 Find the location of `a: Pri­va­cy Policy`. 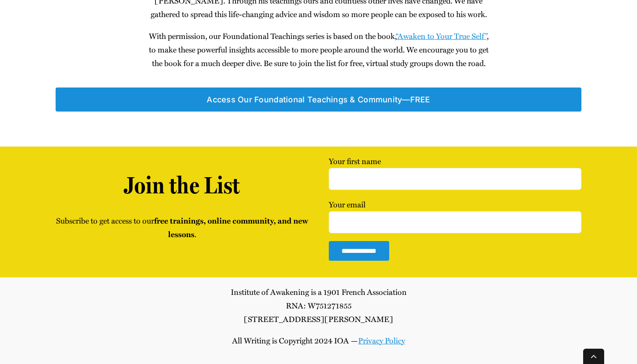

a: Pri­va­cy Policy is located at coordinates (381, 340).